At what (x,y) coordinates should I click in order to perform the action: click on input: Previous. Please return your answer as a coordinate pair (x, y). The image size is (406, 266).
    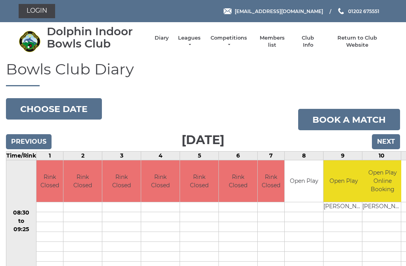
    Looking at the image, I should click on (29, 142).